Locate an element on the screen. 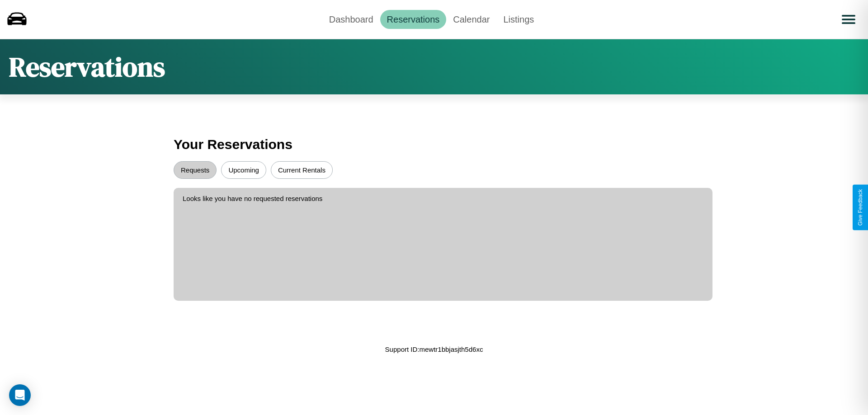 This screenshot has width=868, height=415. h3: Your Reservations is located at coordinates (434, 144).